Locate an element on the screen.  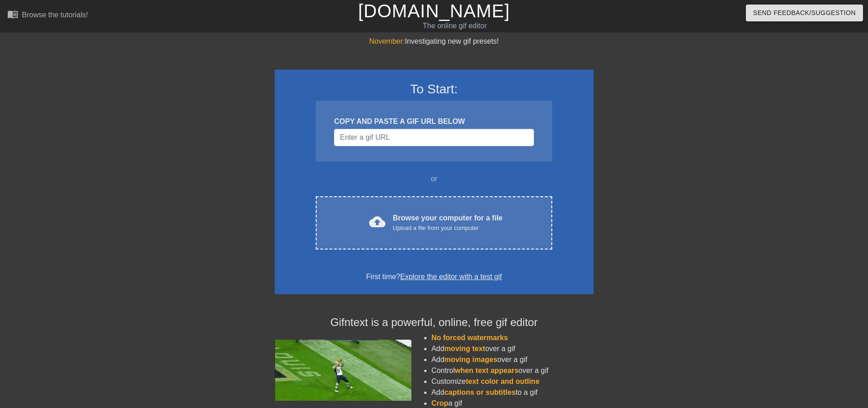
a: Explore the editor with a test gif is located at coordinates (451, 276).